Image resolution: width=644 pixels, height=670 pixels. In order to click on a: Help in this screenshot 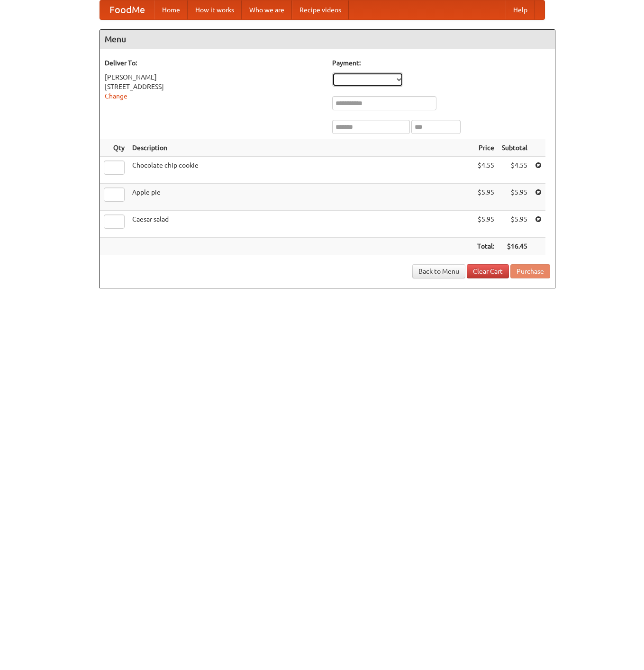, I will do `click(520, 10)`.